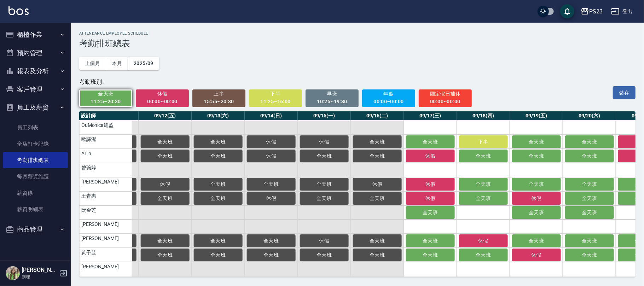 This screenshot has height=286, width=644. Describe the element at coordinates (117, 63) in the screenshot. I see `button: 本月` at that location.